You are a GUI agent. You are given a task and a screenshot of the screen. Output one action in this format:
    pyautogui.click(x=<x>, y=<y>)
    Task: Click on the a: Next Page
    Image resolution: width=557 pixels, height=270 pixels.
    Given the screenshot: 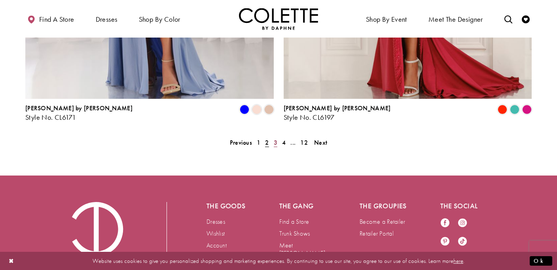 What is the action you would take?
    pyautogui.click(x=320, y=142)
    